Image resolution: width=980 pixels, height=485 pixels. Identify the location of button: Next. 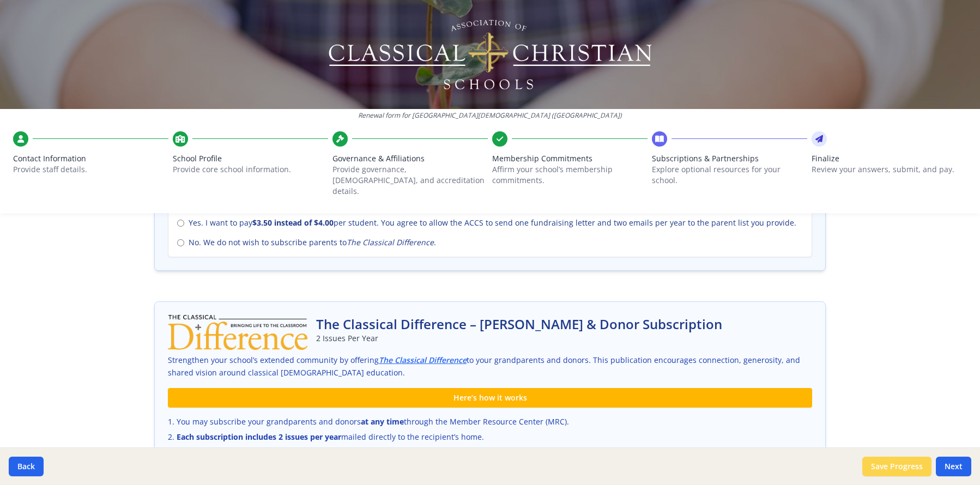
(954, 467).